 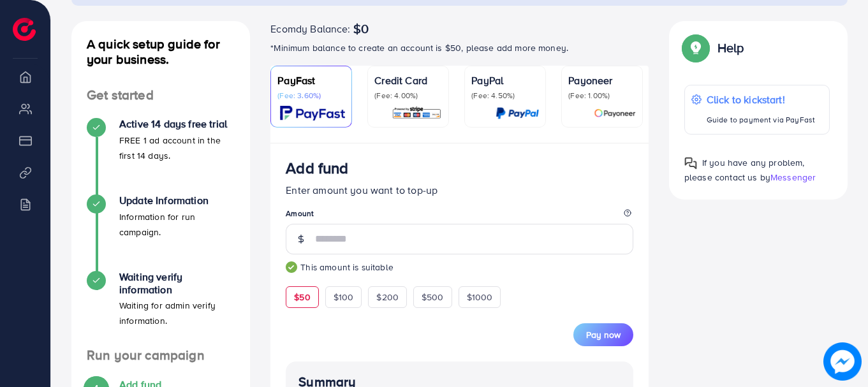 I want to click on p: (Fee: 1.00%), so click(x=602, y=96).